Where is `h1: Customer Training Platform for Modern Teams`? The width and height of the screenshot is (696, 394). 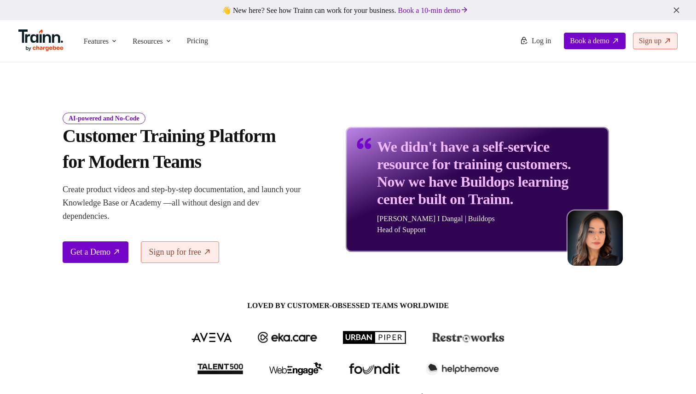
h1: Customer Training Platform for Modern Teams is located at coordinates (185, 149).